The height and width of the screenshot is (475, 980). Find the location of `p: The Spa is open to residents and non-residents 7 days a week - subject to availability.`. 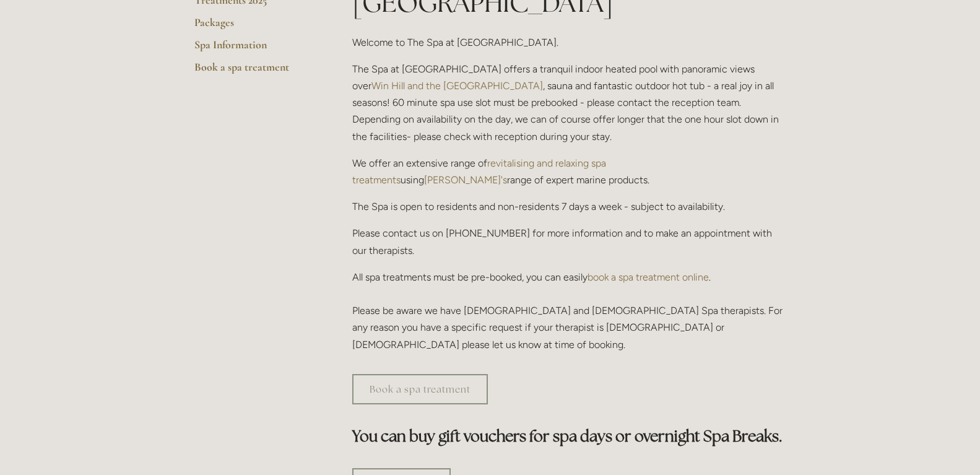

p: The Spa is open to residents and non-residents 7 days a week - subject to availability. is located at coordinates (569, 206).